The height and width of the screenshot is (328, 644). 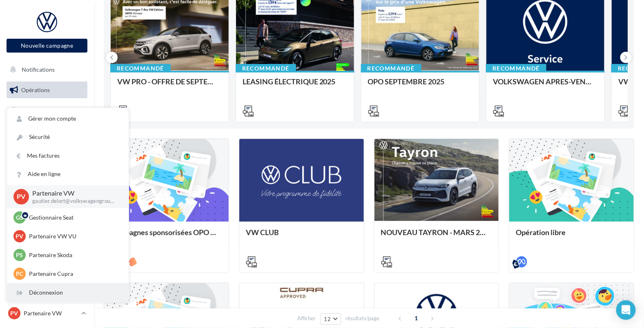 What do you see at coordinates (68, 174) in the screenshot?
I see `a: Aide en ligne` at bounding box center [68, 174].